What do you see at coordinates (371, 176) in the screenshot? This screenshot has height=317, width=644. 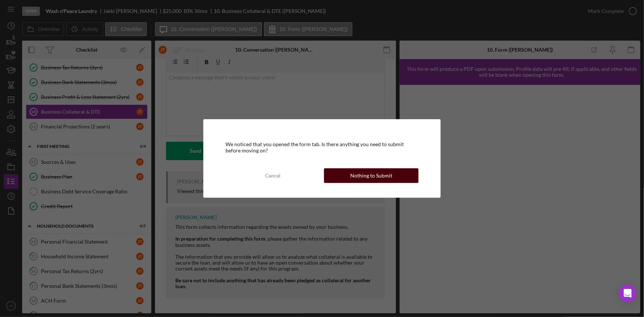 I see `div: Nothing to Submit` at bounding box center [371, 176].